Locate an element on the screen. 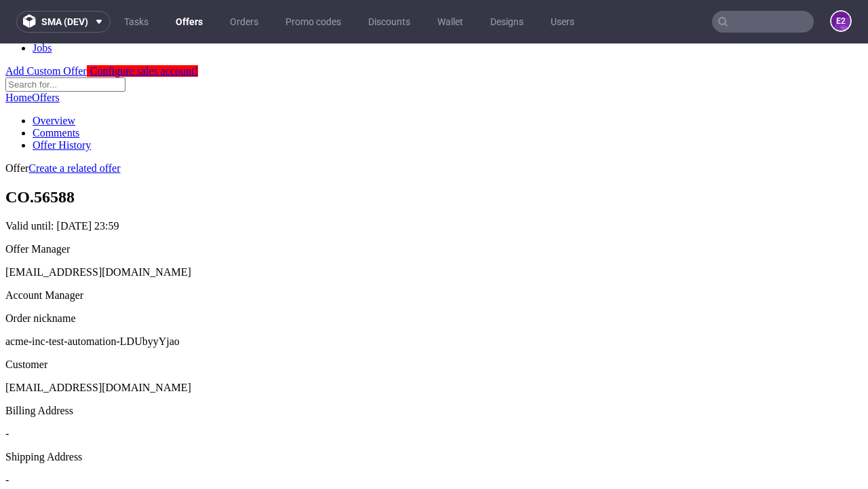  a: Offer History is located at coordinates (61, 101).